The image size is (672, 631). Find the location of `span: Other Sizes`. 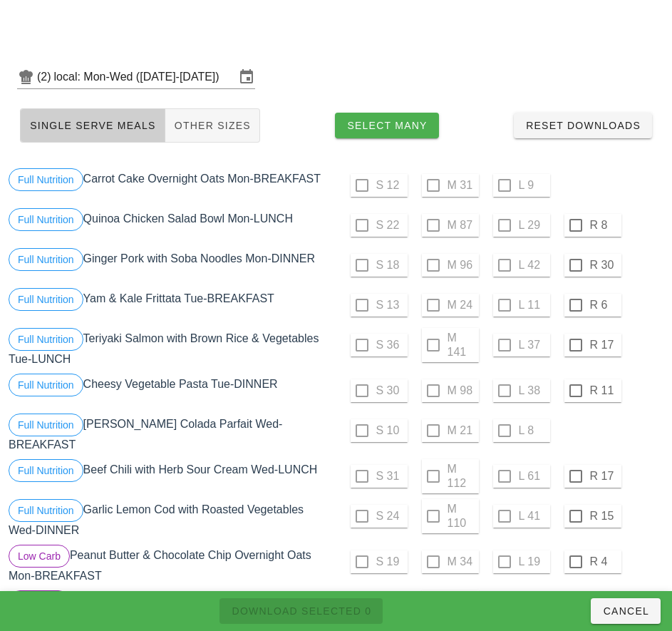

span: Other Sizes is located at coordinates (212, 126).